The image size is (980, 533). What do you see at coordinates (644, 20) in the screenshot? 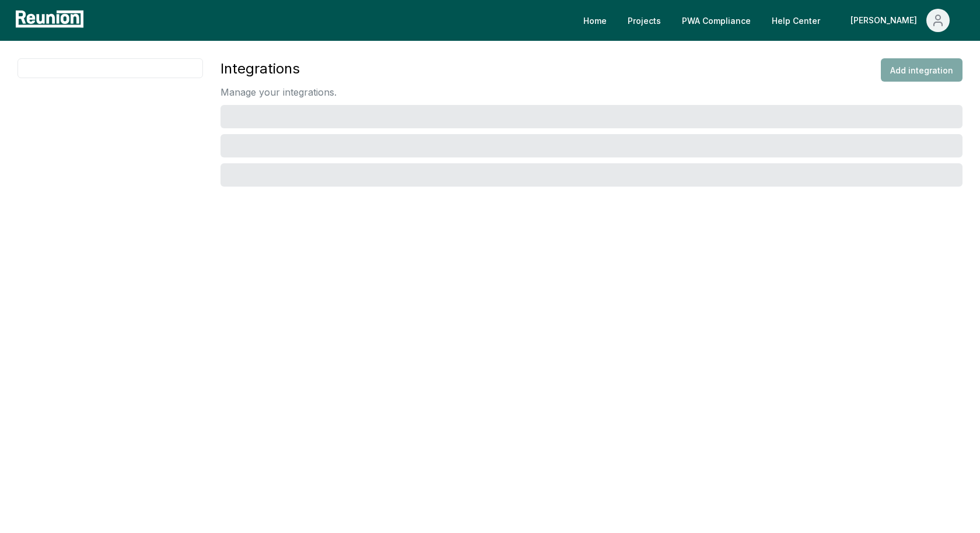
I see `a: Projects` at bounding box center [644, 20].